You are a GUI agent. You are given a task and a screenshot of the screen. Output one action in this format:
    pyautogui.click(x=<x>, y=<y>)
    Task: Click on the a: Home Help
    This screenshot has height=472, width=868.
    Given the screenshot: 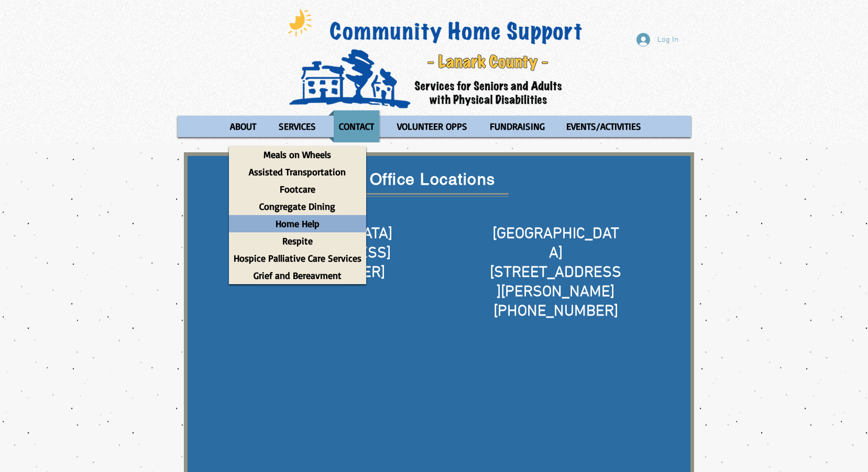 What is the action you would take?
    pyautogui.click(x=298, y=223)
    